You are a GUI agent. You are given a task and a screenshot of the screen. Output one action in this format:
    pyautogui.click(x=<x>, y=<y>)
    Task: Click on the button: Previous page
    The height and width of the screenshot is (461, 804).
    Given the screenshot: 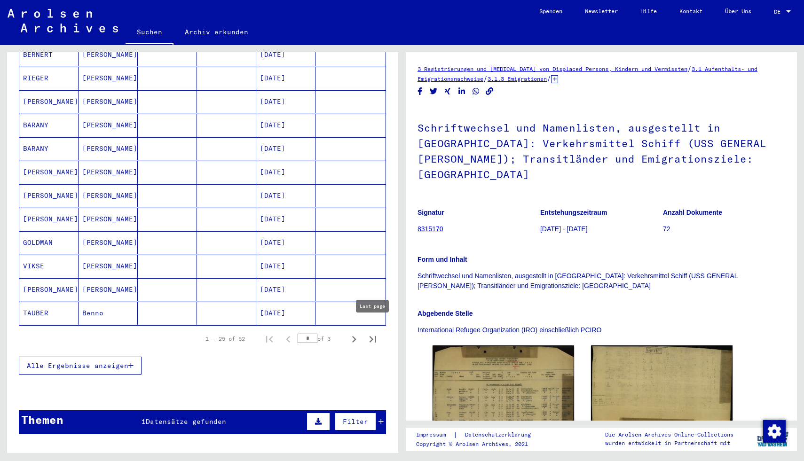 What is the action you would take?
    pyautogui.click(x=288, y=339)
    